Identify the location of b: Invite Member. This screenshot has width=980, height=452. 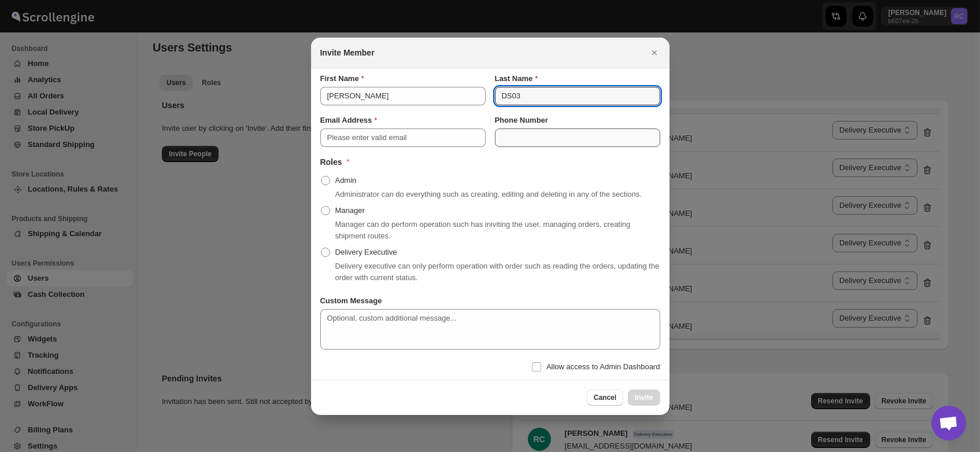
(348, 52).